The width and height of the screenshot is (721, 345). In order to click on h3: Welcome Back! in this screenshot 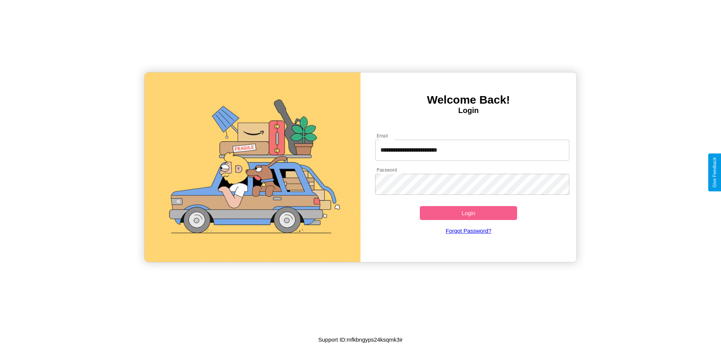, I will do `click(468, 100)`.